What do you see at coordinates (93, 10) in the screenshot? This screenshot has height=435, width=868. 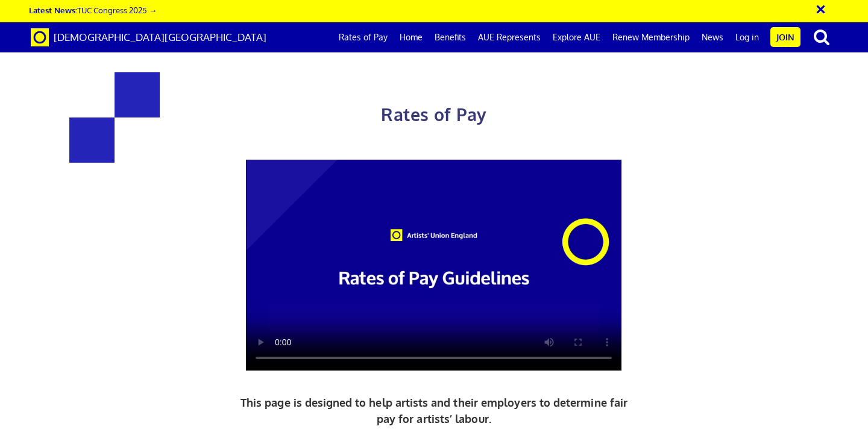 I see `a: Latest News:TUC Congress 2025 →` at bounding box center [93, 10].